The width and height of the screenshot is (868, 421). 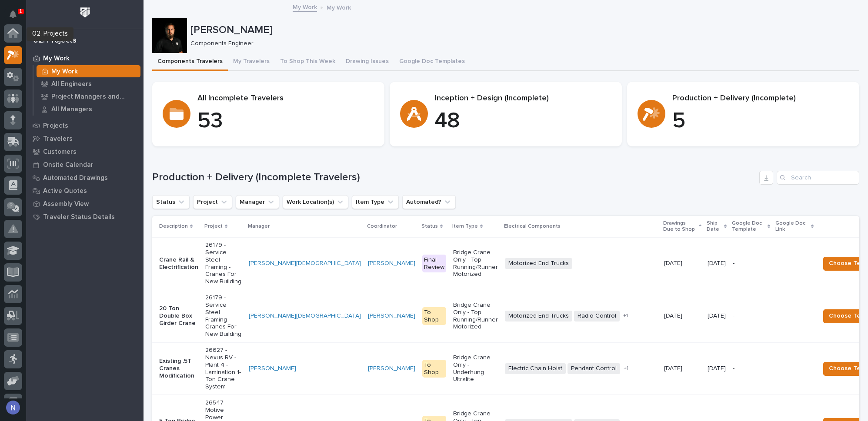 What do you see at coordinates (13, 14) in the screenshot?
I see `button: Notifications` at bounding box center [13, 14].